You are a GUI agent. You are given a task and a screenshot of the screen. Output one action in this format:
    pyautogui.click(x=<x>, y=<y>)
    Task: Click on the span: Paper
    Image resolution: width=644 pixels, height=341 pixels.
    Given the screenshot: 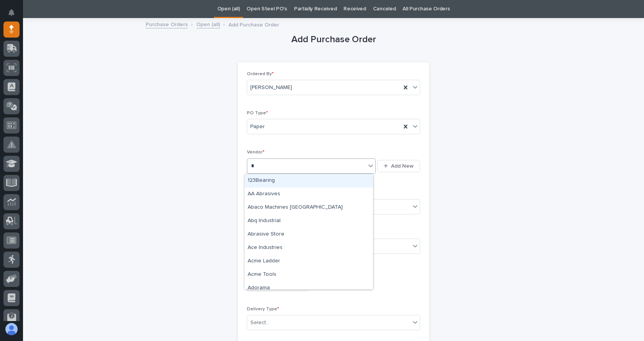 What is the action you would take?
    pyautogui.click(x=257, y=127)
    